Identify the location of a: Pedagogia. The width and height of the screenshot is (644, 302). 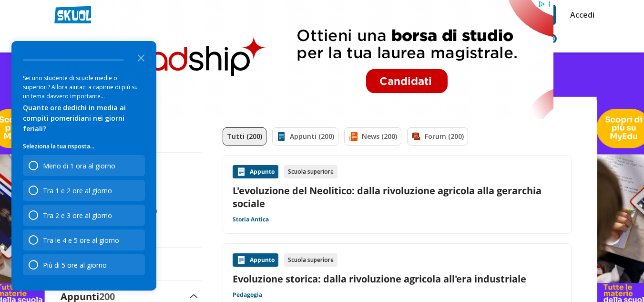
(247, 295).